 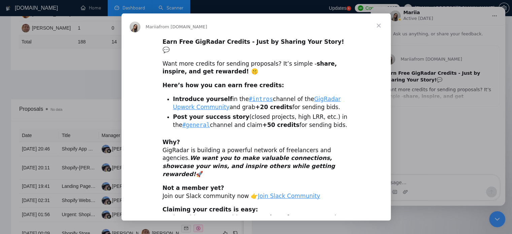 I want to click on b: Not a member yet?, so click(x=193, y=188).